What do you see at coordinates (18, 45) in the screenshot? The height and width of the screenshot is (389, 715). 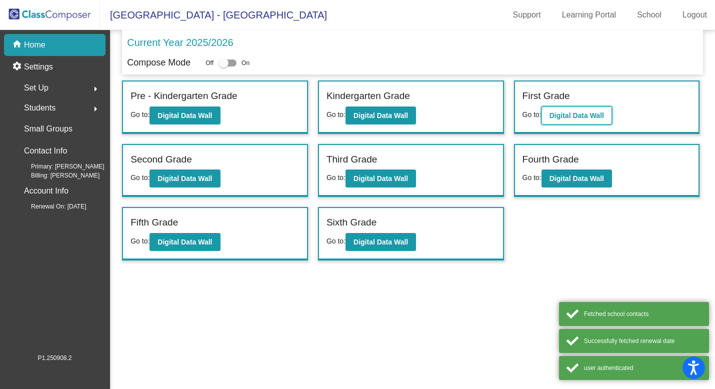 I see `mat-icon: home` at bounding box center [18, 45].